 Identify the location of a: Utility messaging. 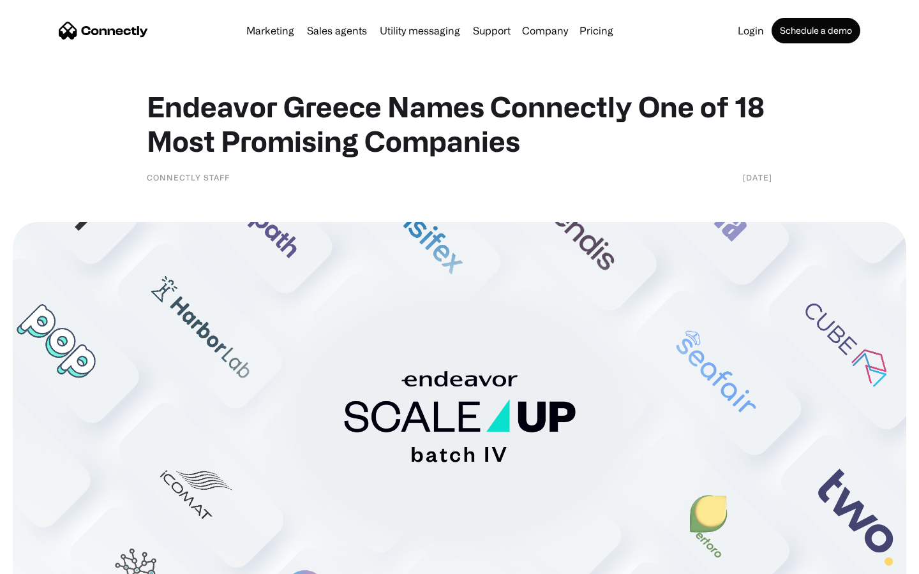
(420, 31).